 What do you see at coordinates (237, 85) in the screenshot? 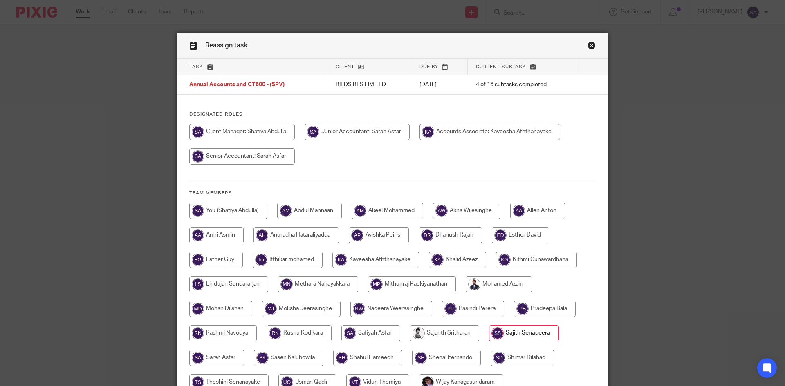
I see `span: Annual Accounts and CT600 - (SPV)` at bounding box center [237, 85].